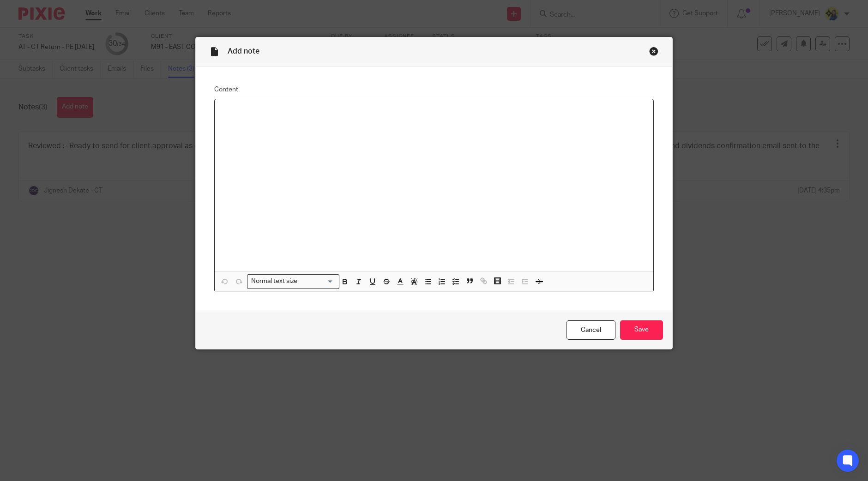 The width and height of the screenshot is (868, 481). I want to click on label: Content, so click(434, 89).